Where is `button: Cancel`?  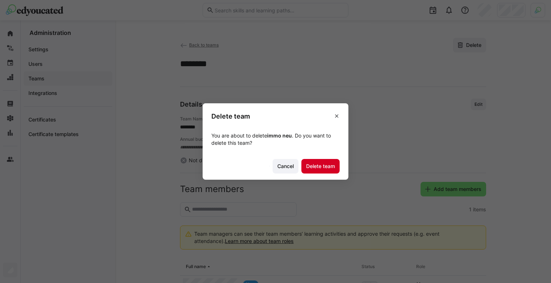 button: Cancel is located at coordinates (285, 167).